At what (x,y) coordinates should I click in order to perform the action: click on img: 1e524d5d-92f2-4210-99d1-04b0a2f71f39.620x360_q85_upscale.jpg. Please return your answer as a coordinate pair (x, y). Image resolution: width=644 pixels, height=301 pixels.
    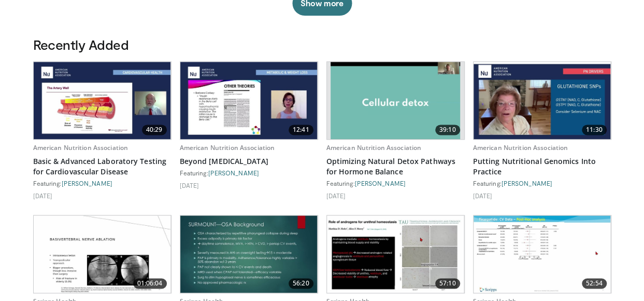
    Looking at the image, I should click on (248, 253).